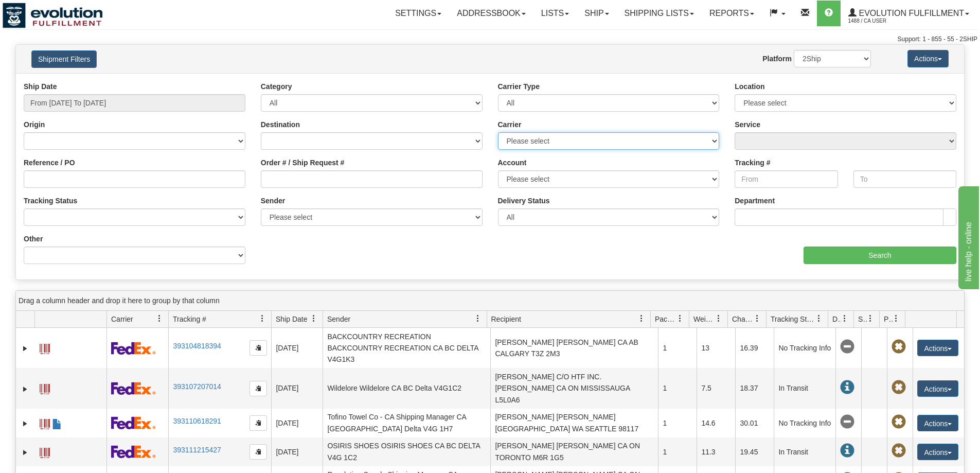 The height and width of the screenshot is (473, 980). What do you see at coordinates (159, 318) in the screenshot?
I see `a: Carrier filter column settings` at bounding box center [159, 318].